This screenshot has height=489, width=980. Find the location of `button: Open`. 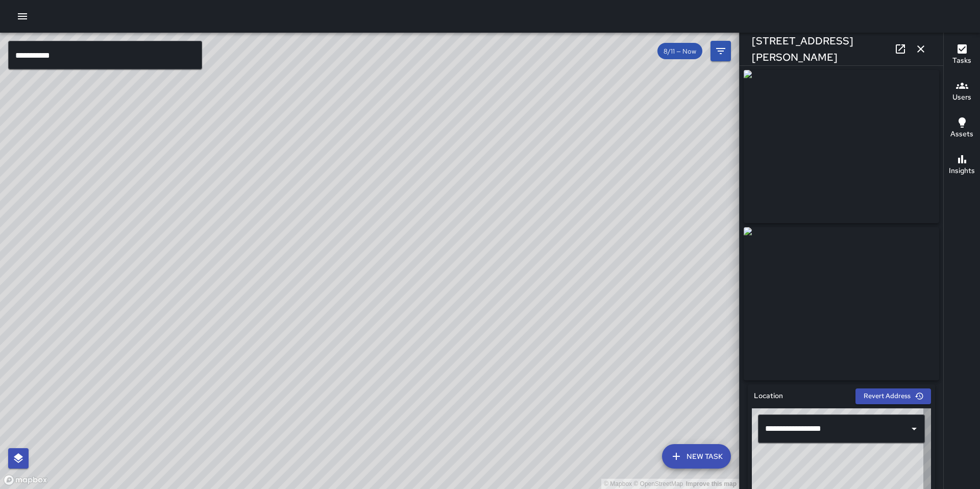

button: Open is located at coordinates (915, 429).